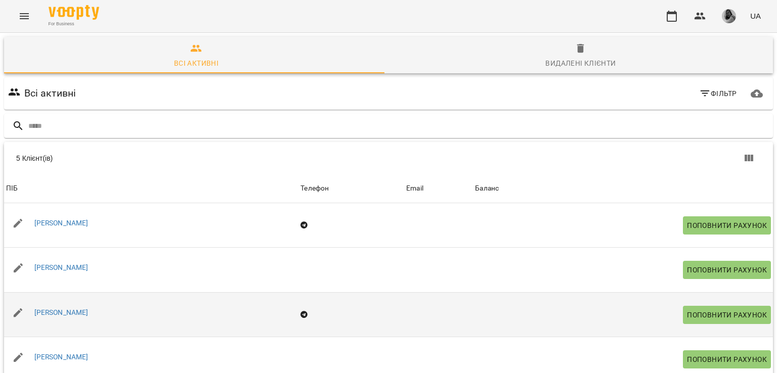  I want to click on img: e5293e2da6ed50ac3e3312afa6d7e185.jpg, so click(729, 16).